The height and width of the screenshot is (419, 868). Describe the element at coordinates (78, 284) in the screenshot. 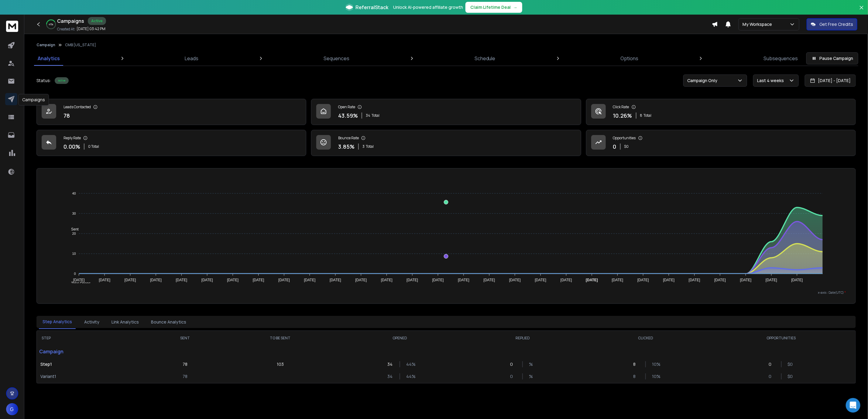

I see `span: Total Opens` at that location.